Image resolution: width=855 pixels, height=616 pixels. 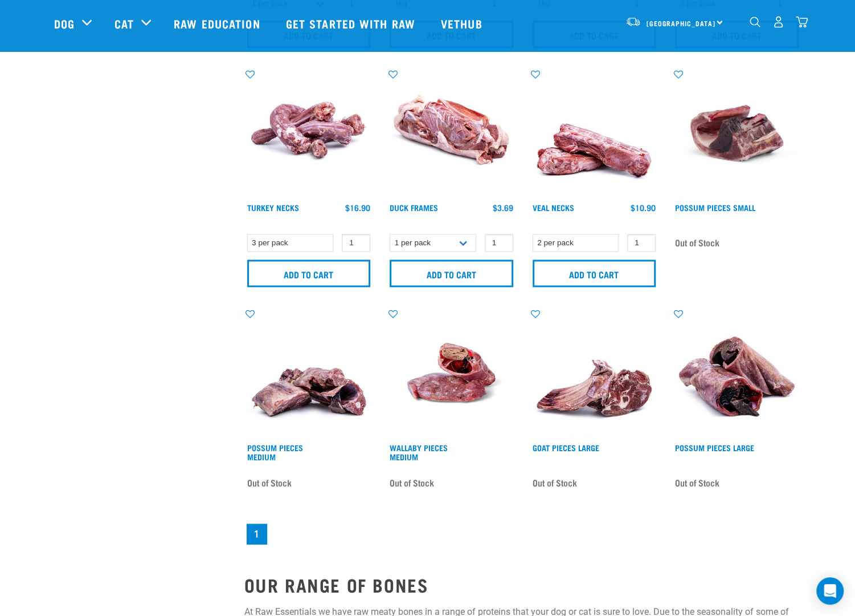 What do you see at coordinates (503, 207) in the screenshot?
I see `div: $3.69` at bounding box center [503, 207].